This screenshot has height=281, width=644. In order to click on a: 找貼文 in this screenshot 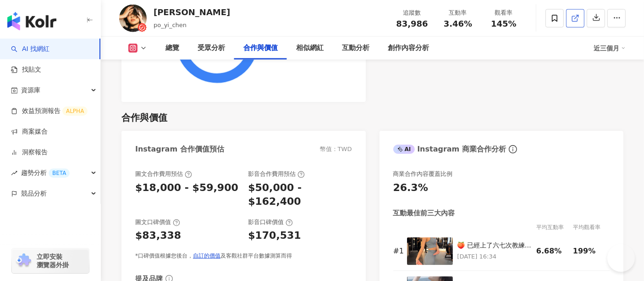, I will do `click(26, 70)`.